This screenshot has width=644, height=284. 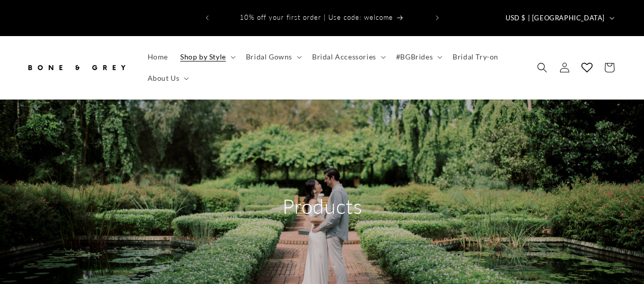 What do you see at coordinates (437, 18) in the screenshot?
I see `button: Next announcement` at bounding box center [437, 18].